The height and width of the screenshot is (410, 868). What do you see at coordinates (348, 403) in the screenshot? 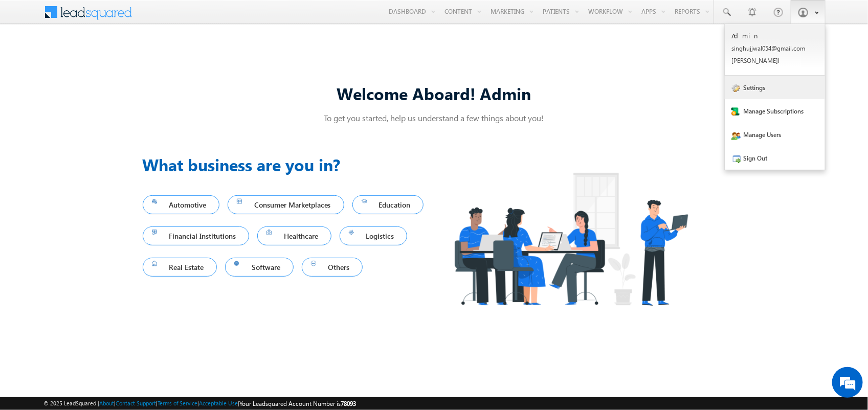
I see `span: 78093` at bounding box center [348, 403].